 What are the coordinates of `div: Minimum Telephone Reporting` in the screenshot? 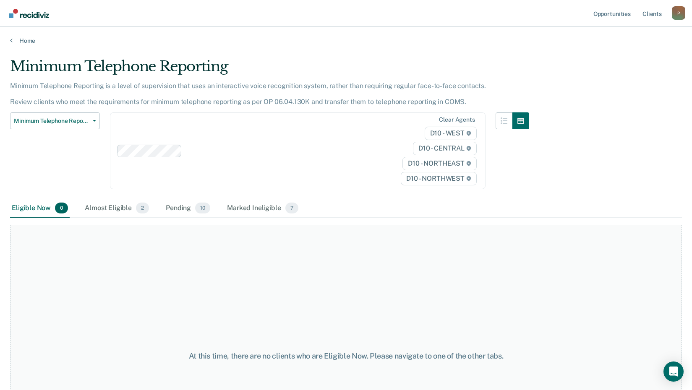 It's located at (269, 70).